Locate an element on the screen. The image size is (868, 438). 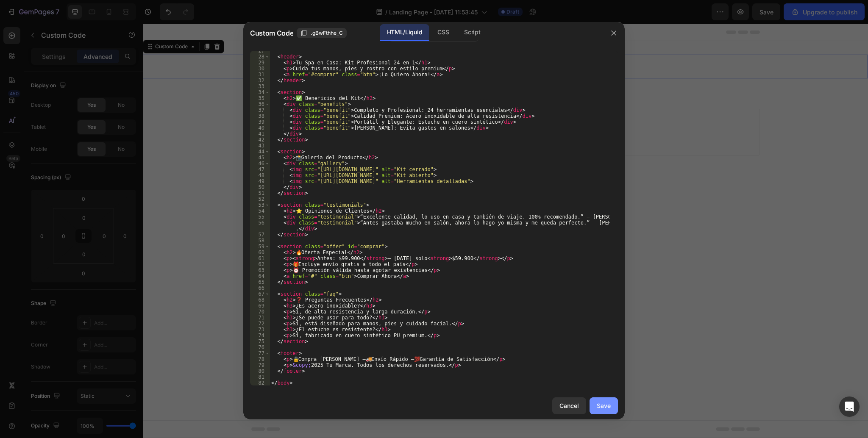
div: 54 is located at coordinates (260, 211).